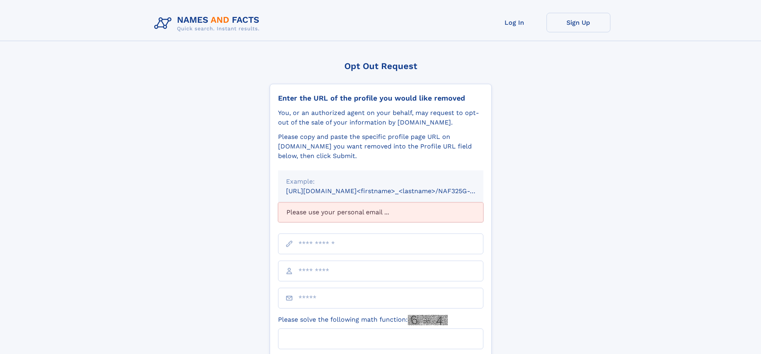  Describe the element at coordinates (514, 22) in the screenshot. I see `a: Log In` at that location.